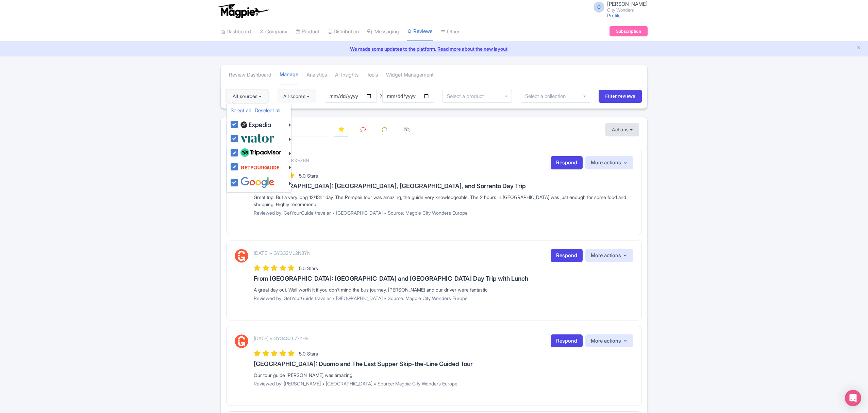  I want to click on a: Product, so click(307, 32).